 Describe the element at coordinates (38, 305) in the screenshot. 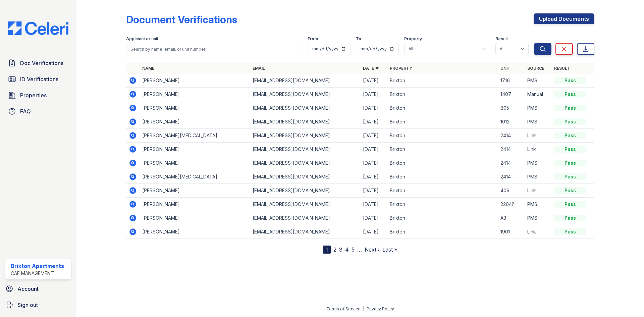

I see `a: Sign out` at that location.